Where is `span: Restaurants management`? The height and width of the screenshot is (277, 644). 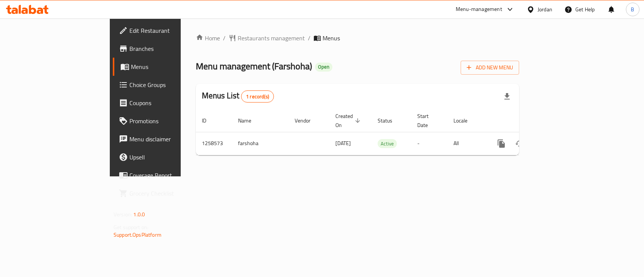 span: Restaurants management is located at coordinates (271, 38).